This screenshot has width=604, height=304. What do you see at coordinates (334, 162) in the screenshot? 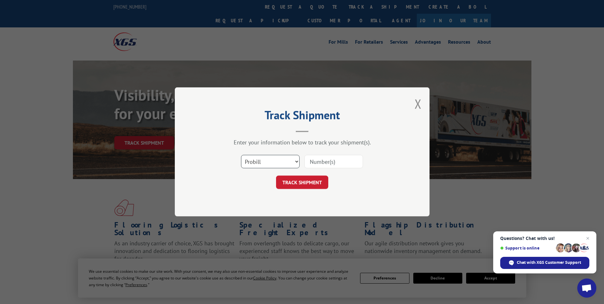
I see `input: Number(s)` at bounding box center [334, 162].